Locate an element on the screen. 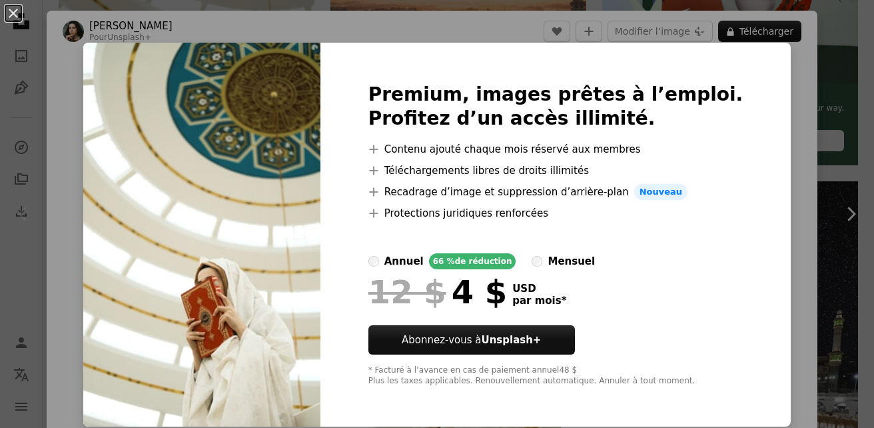 This screenshot has height=428, width=874. strong: Unsplash+ is located at coordinates (511, 340).